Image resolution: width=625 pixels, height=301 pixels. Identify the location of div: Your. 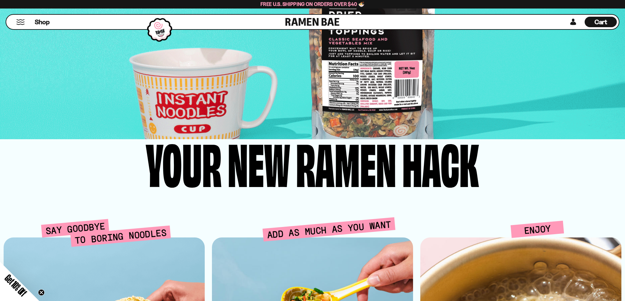
(184, 162).